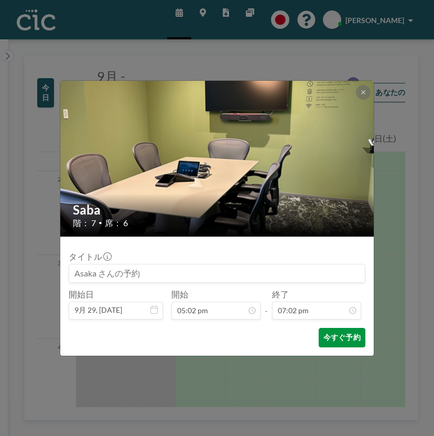 This screenshot has height=436, width=434. Describe the element at coordinates (217, 210) in the screenshot. I see `h2: Saba` at that location.